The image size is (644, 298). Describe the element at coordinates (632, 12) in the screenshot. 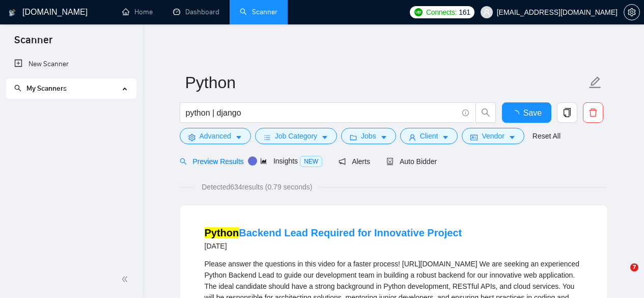

I see `button: setting` at that location.